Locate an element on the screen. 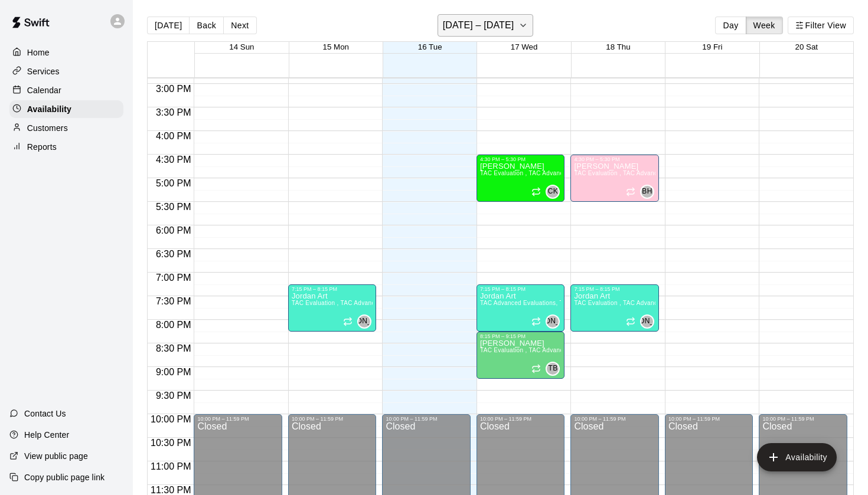 This screenshot has width=868, height=495. div: Customers is located at coordinates (66, 128).